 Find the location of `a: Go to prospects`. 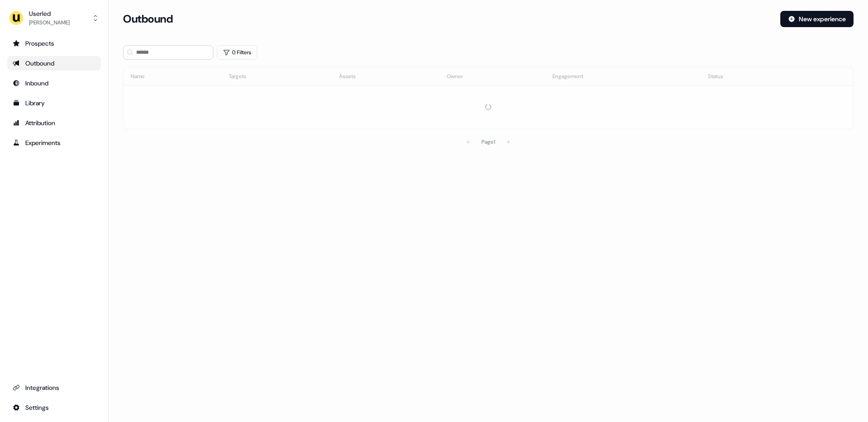

a: Go to prospects is located at coordinates (54, 43).